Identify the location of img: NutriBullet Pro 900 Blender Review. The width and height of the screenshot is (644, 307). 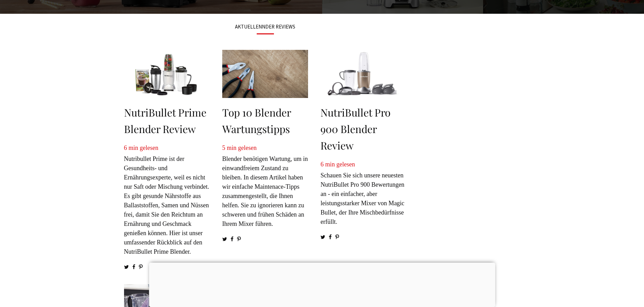
(363, 74).